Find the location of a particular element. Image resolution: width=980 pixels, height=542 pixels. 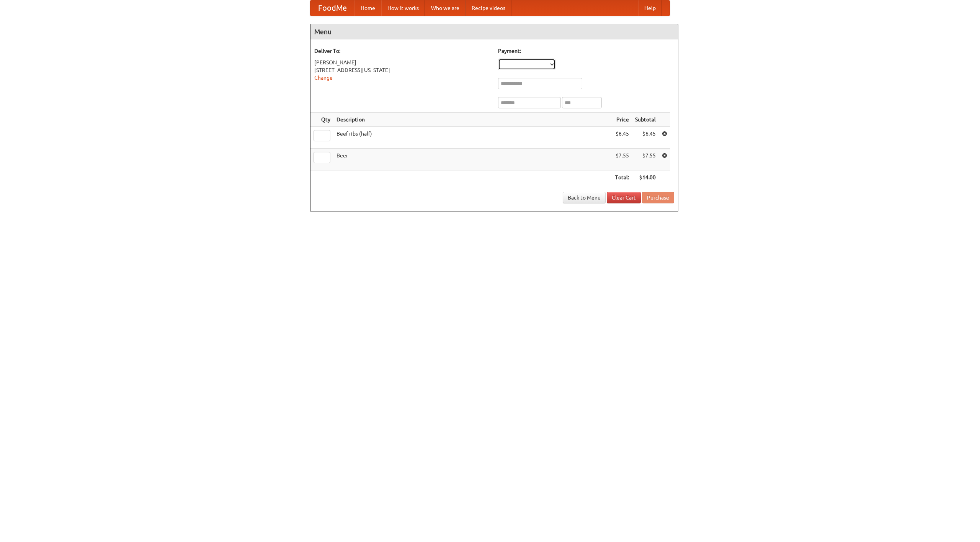

td: Beef ribs (half) is located at coordinates (472, 138).